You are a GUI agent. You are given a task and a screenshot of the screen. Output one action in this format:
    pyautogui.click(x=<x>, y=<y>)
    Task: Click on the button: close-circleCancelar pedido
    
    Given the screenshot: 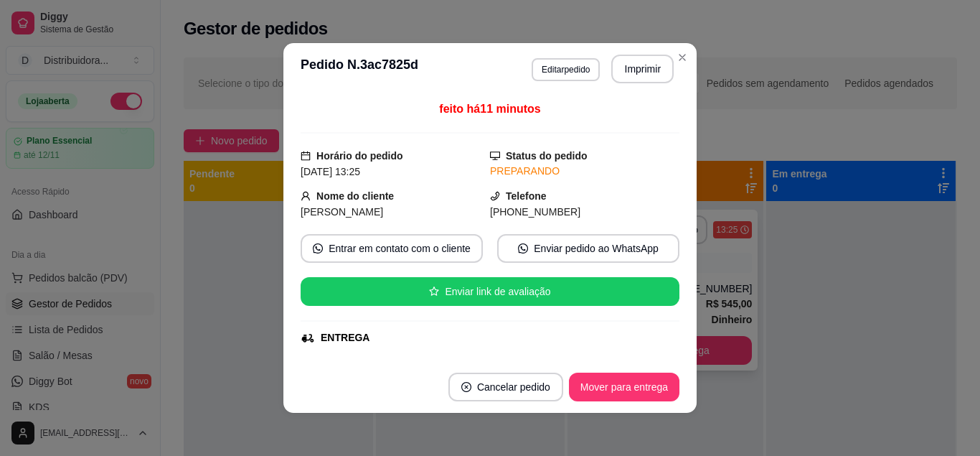 What is the action you would take?
    pyautogui.click(x=506, y=387)
    